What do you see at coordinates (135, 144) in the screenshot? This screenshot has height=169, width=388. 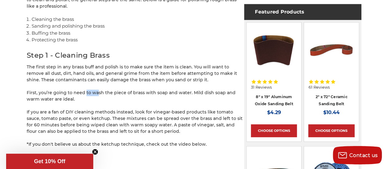 I see `p: *If you don't believe us about the ketchup technique, check out the video below.` at bounding box center [135, 144].